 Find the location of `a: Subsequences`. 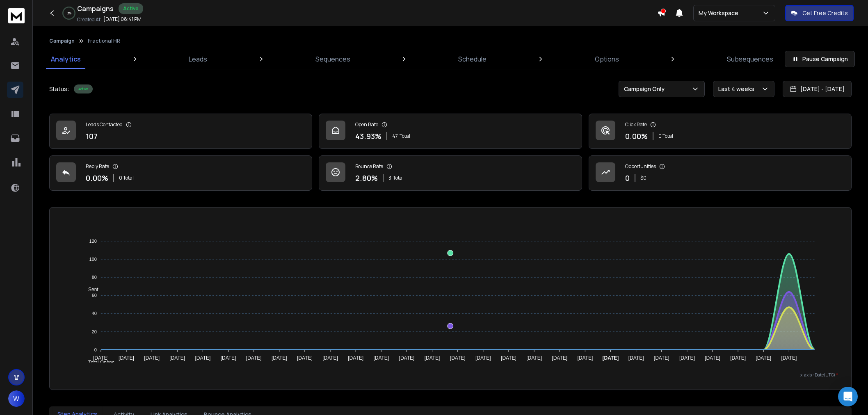

a: Subsequences is located at coordinates (750, 59).